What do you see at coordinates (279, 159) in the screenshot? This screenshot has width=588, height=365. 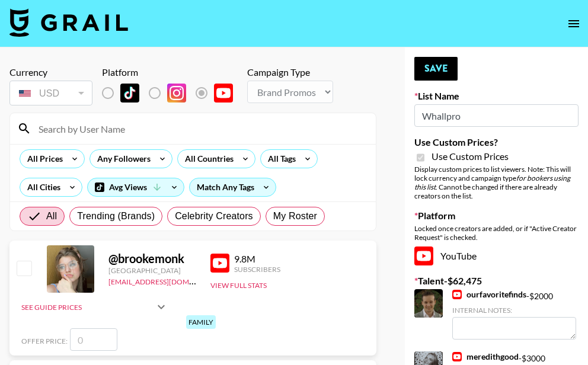 I see `div: All Tags` at bounding box center [279, 159].